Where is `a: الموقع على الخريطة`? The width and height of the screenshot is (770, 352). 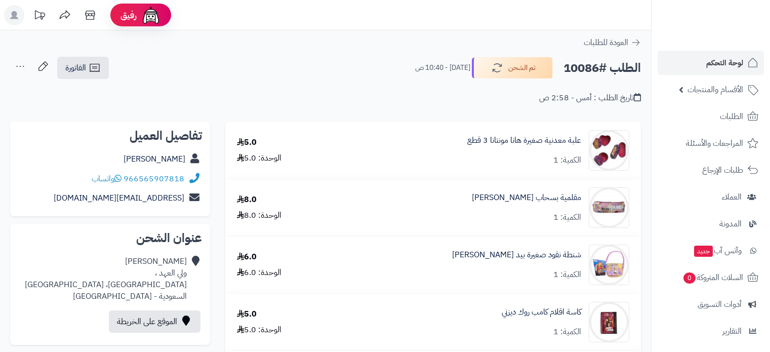 a: الموقع على الخريطة is located at coordinates (154, 321).